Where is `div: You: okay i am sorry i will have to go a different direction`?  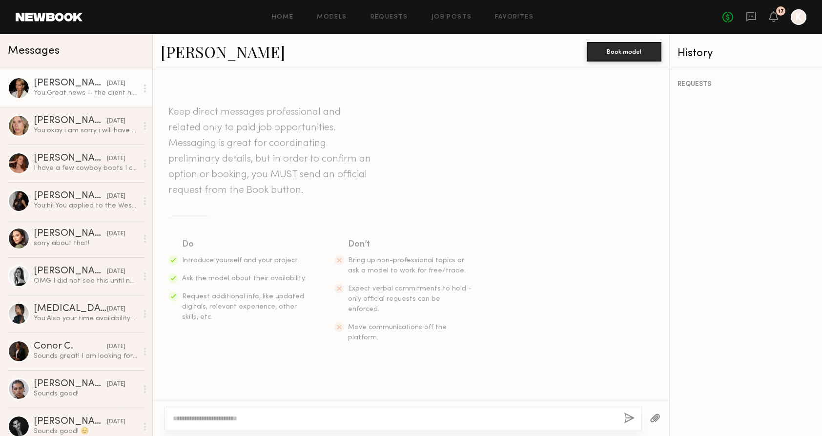 div: You: okay i am sorry i will have to go a different direction is located at coordinates (85, 130).